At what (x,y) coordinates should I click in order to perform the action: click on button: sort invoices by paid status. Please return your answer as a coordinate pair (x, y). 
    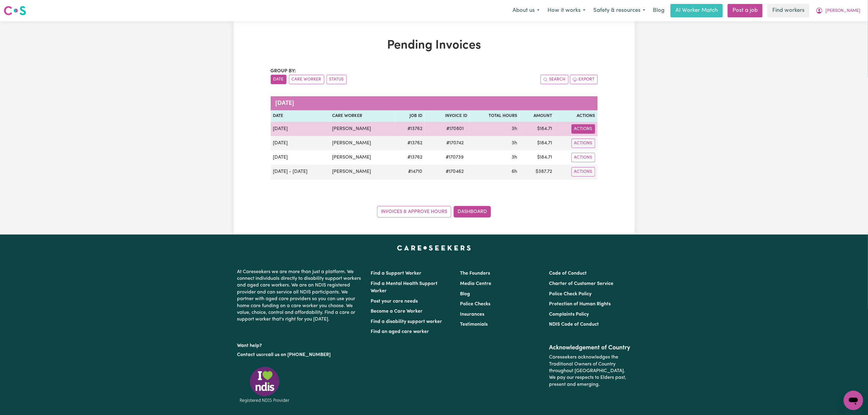
    Looking at the image, I should click on (337, 79).